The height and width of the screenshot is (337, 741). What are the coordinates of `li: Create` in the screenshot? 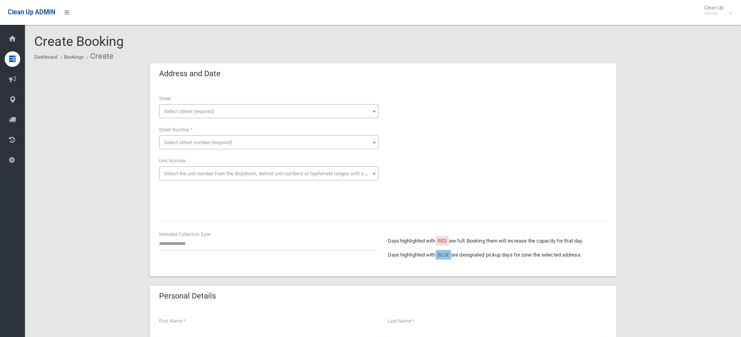 It's located at (99, 56).